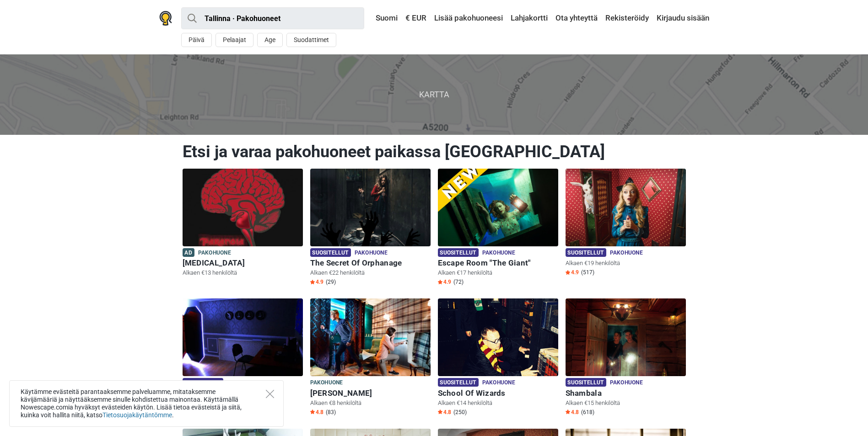 This screenshot has height=436, width=868. What do you see at coordinates (330, 282) in the screenshot?
I see `span: (29)` at bounding box center [330, 282].